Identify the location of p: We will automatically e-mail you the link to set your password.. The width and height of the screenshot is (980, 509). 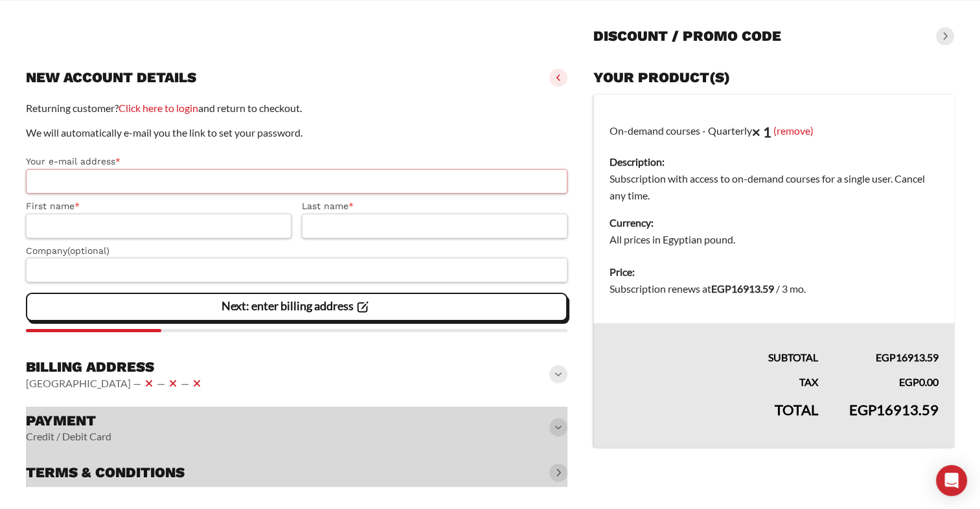
(297, 133).